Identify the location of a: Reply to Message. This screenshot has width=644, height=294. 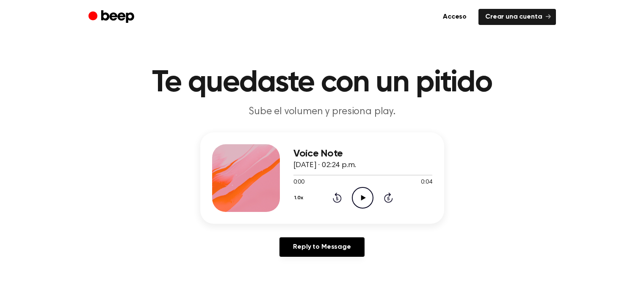
(322, 247).